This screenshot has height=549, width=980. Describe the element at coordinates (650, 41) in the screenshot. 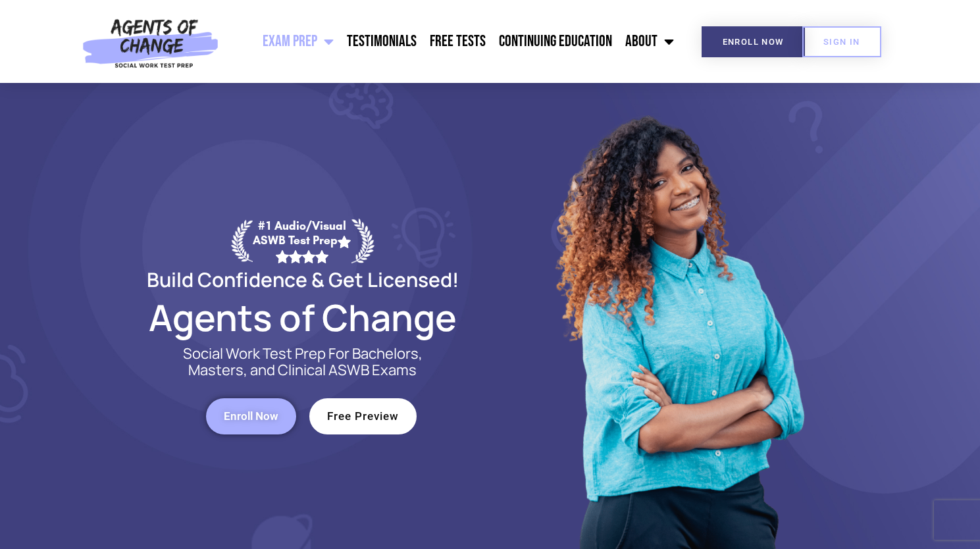

I see `a: About` at that location.